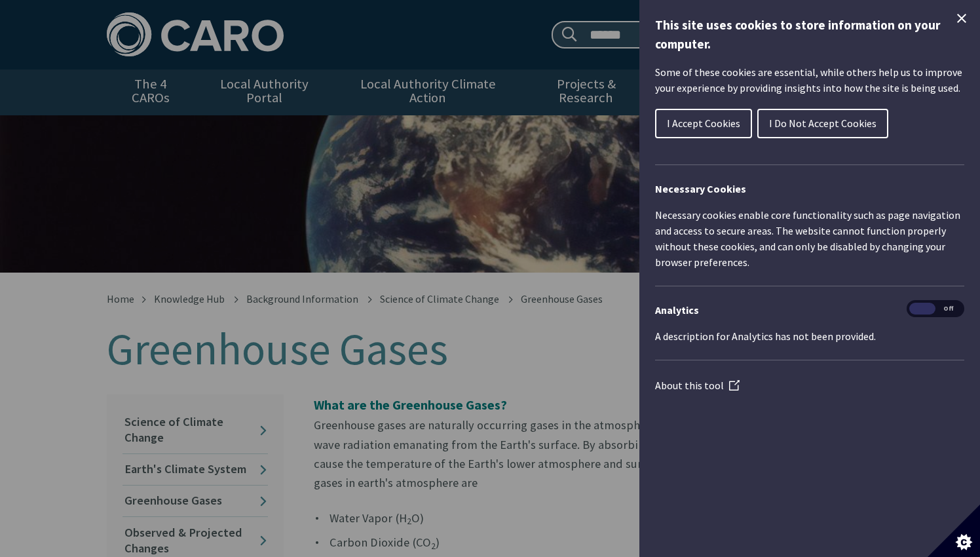 The width and height of the screenshot is (980, 557). I want to click on p: Some of these cookies are essential, while others help us to improve your experience by providing..., so click(810, 80).